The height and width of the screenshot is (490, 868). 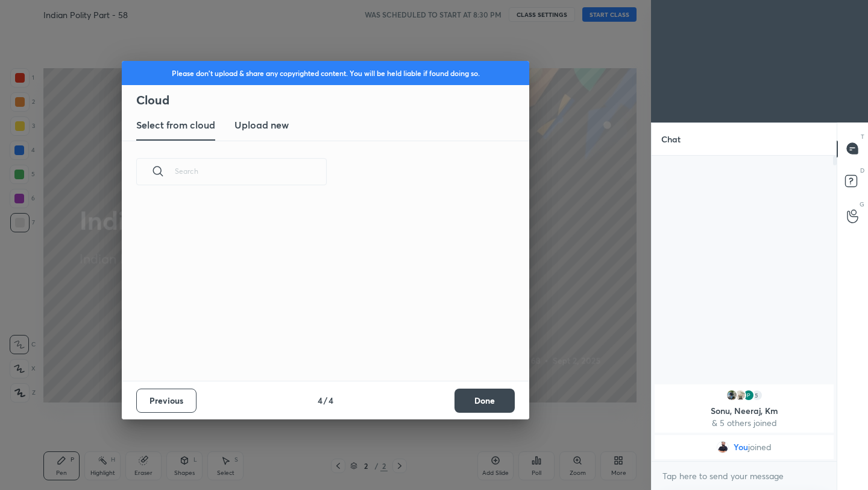 I want to click on p: G, so click(x=862, y=204).